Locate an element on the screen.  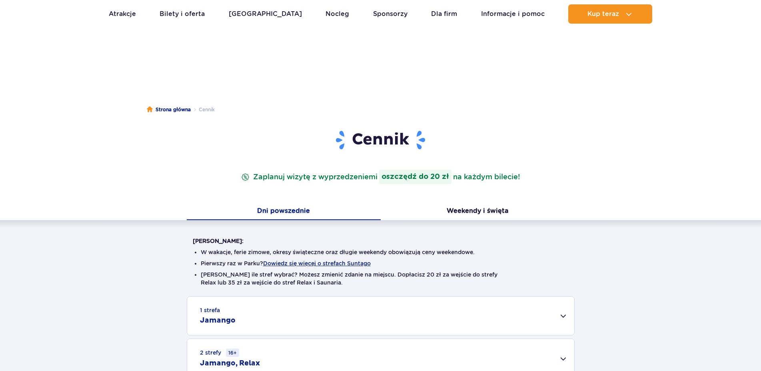
strong: oszczędź do 20 zł is located at coordinates (415, 177).